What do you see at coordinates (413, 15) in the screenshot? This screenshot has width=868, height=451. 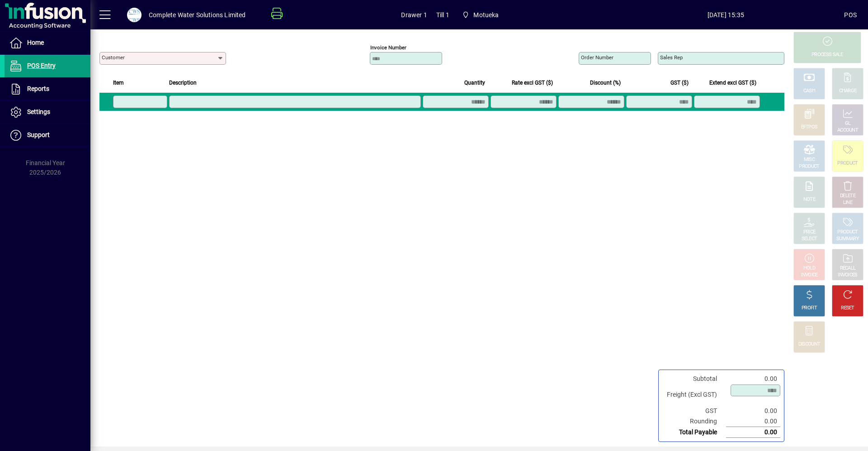 I see `span: Drawer 1` at bounding box center [413, 15].